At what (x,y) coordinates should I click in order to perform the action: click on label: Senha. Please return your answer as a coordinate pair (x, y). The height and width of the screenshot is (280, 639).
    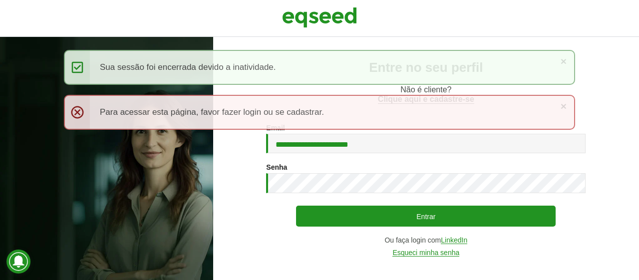
    Looking at the image, I should click on (276, 167).